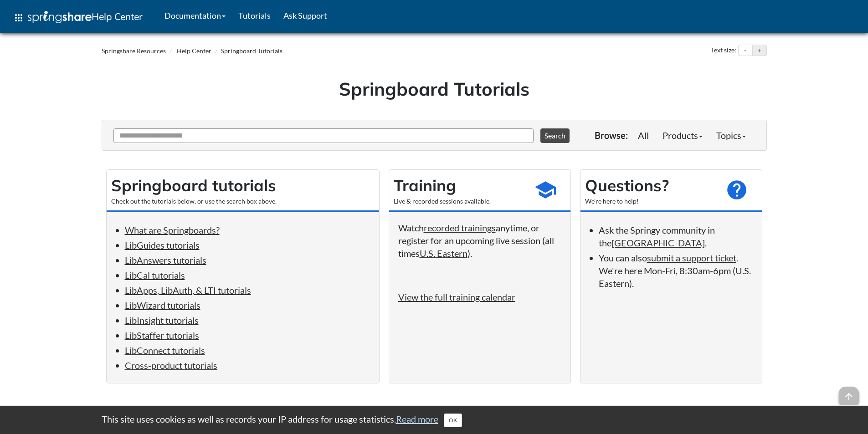 The image size is (868, 434). I want to click on a: What are Springboards?, so click(172, 230).